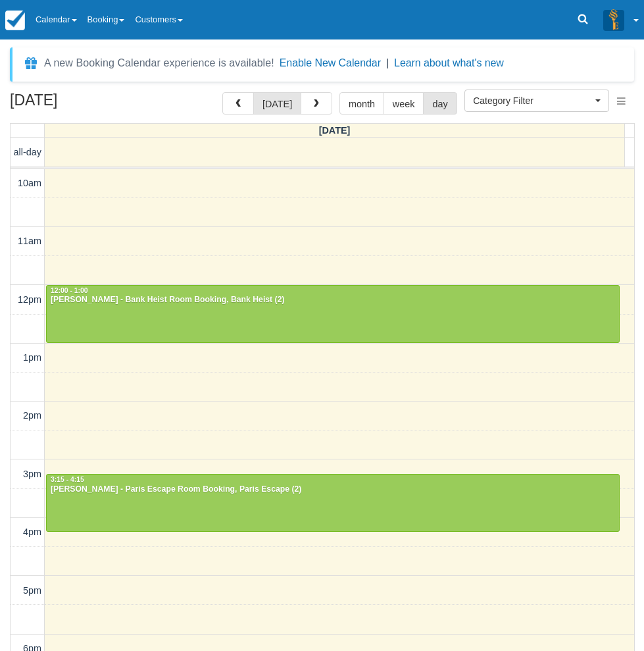  What do you see at coordinates (30, 183) in the screenshot?
I see `span: 10am` at bounding box center [30, 183].